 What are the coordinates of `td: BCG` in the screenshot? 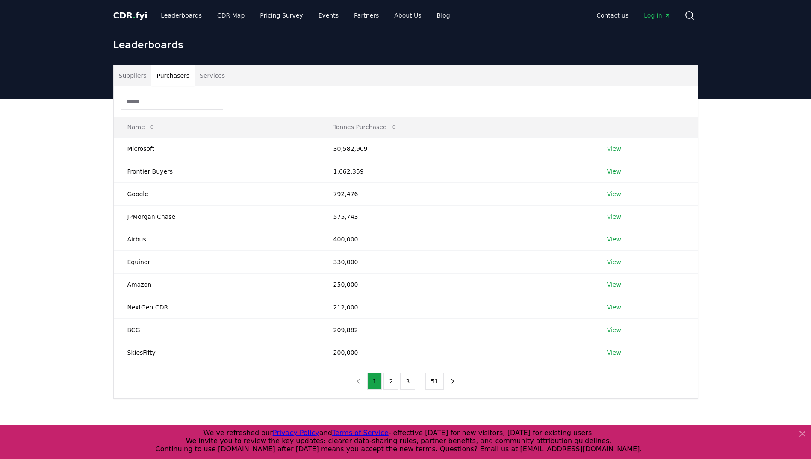 It's located at (217, 329).